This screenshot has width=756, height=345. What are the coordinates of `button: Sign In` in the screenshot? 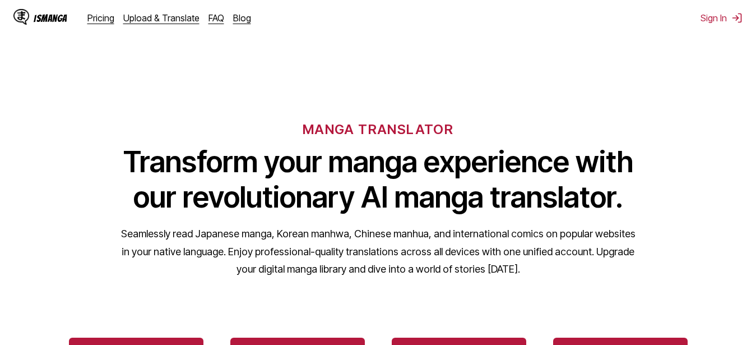 It's located at (721, 18).